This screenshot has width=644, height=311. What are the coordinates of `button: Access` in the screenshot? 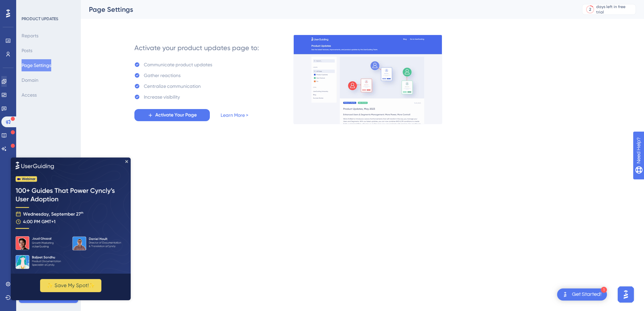 It's located at (29, 95).